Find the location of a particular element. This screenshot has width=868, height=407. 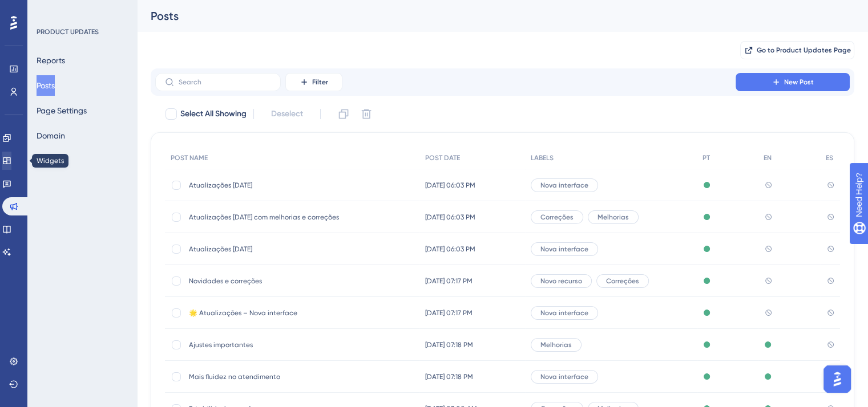

span: New Post is located at coordinates (799, 82).